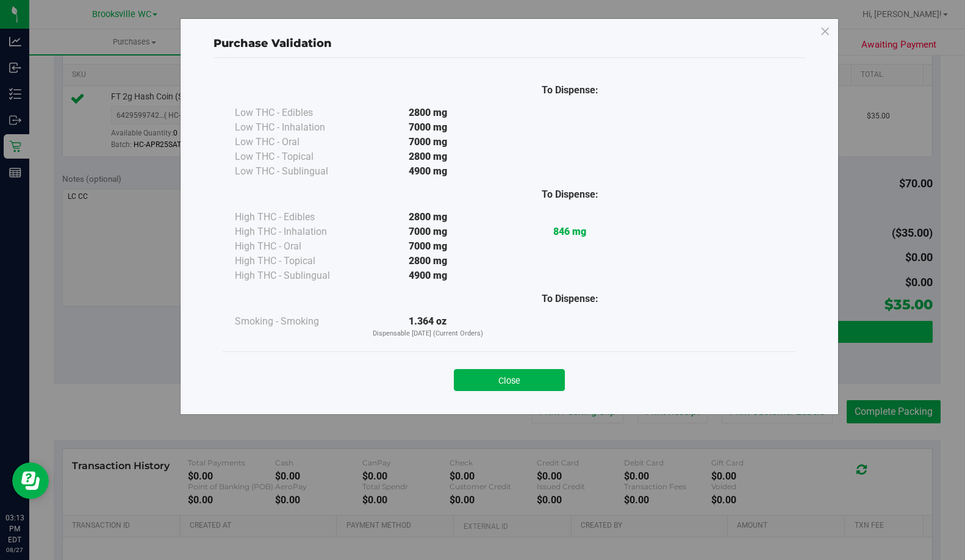 The height and width of the screenshot is (560, 965). I want to click on div: 1.364 oz, so click(427, 326).